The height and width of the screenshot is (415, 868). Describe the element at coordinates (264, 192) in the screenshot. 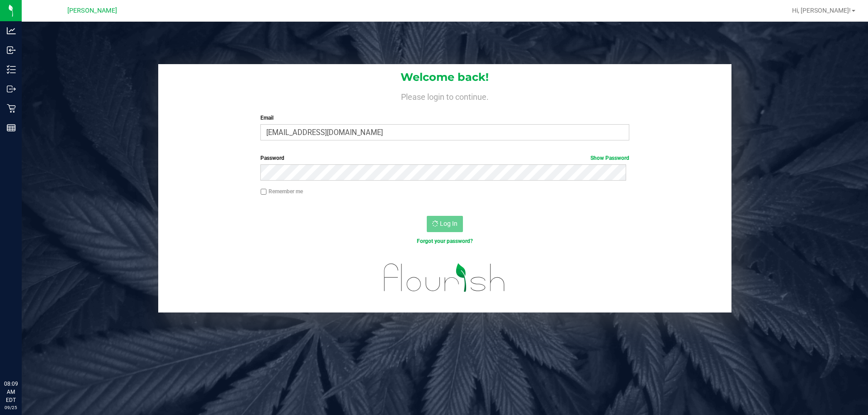

I see `input: Remember me` at that location.